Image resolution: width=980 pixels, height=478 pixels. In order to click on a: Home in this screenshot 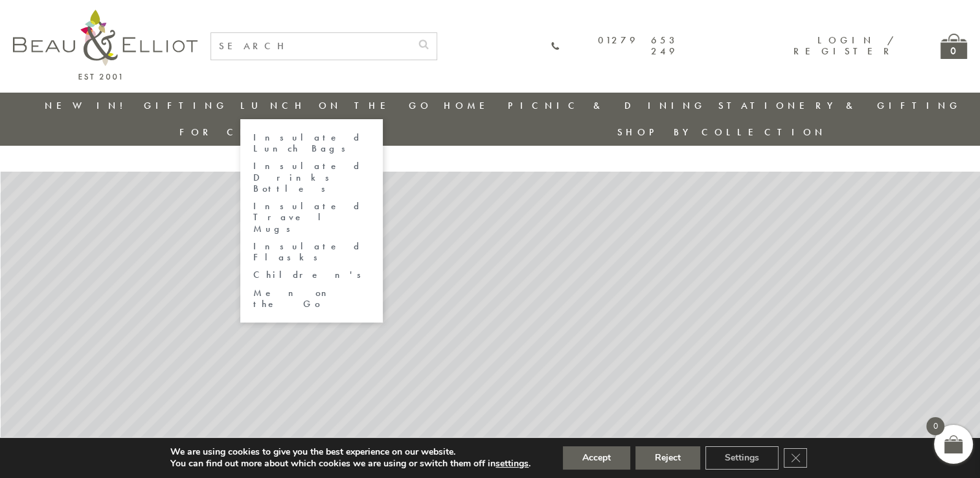, I will do `click(470, 106)`.